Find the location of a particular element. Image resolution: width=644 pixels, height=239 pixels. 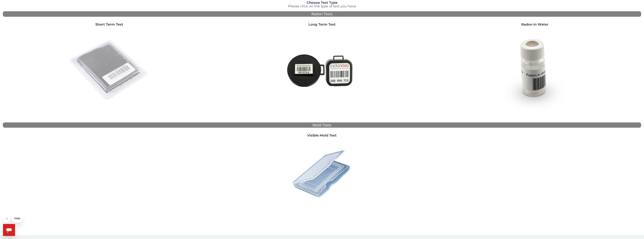

strong: Long Term Test is located at coordinates (322, 24).